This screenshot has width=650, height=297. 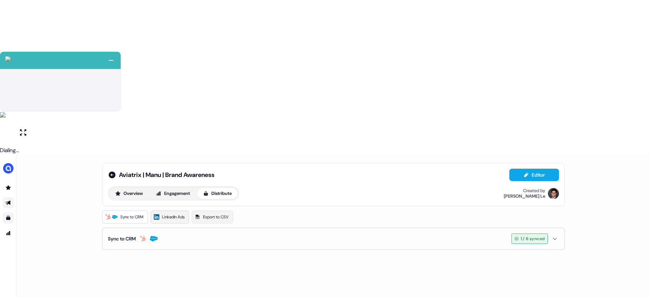 What do you see at coordinates (170, 217) in the screenshot?
I see `a: LinkedIn Ads` at bounding box center [170, 217].